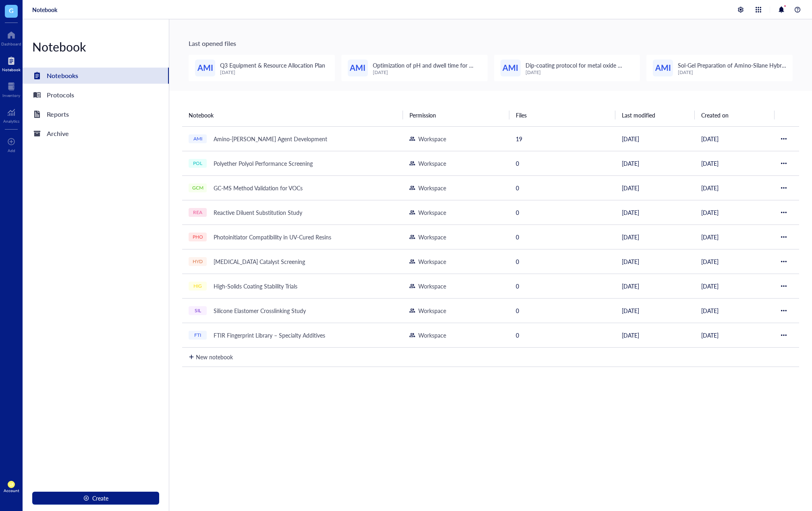  I want to click on div: Reports, so click(58, 114).